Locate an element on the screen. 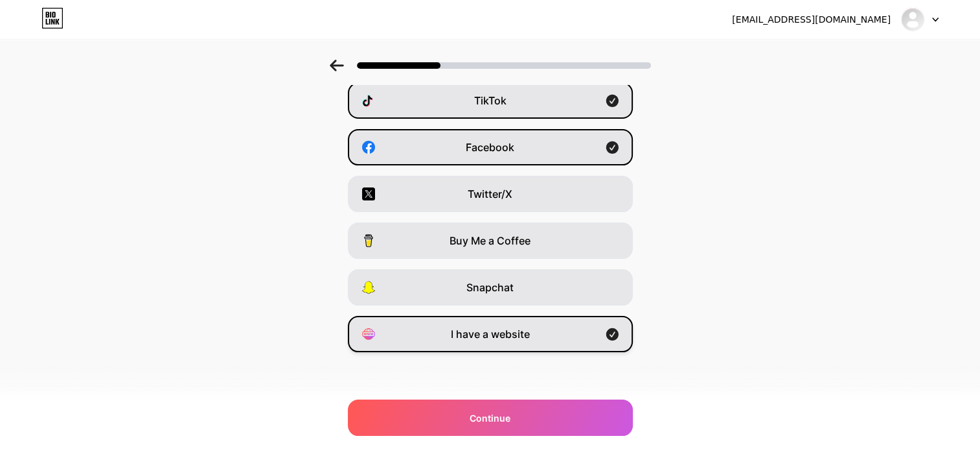  span: TikTok is located at coordinates (491, 100).